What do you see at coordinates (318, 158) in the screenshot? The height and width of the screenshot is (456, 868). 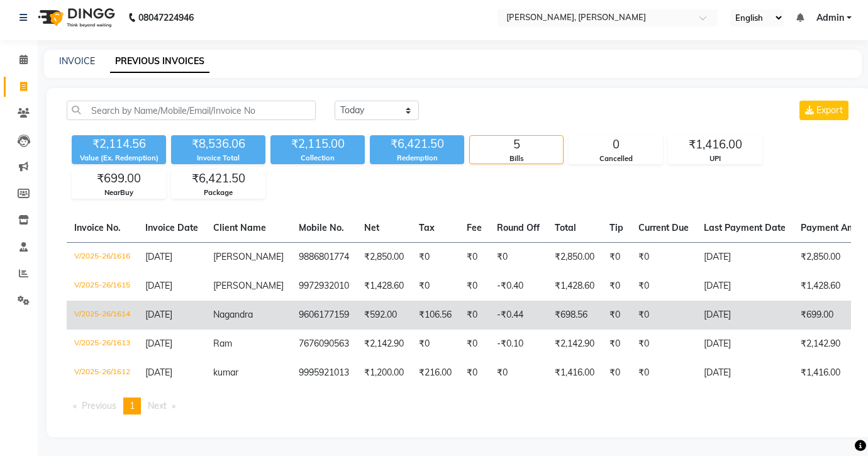 I see `div: Collection` at bounding box center [318, 158].